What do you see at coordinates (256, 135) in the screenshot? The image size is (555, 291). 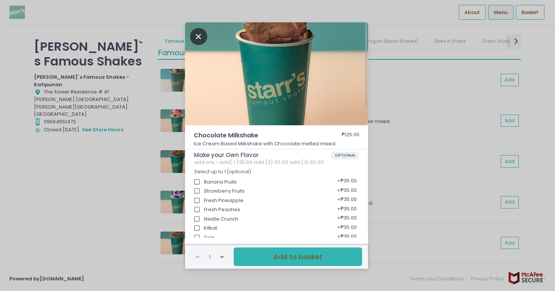 I see `span: Chocolate Milkshake` at bounding box center [256, 135].